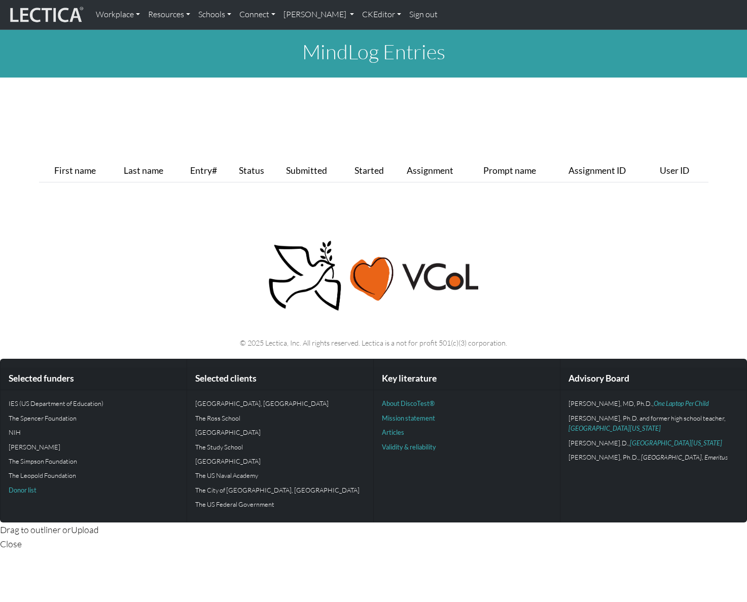 The image size is (747, 602). Describe the element at coordinates (408, 404) in the screenshot. I see `a: About DiscoTest®` at that location.